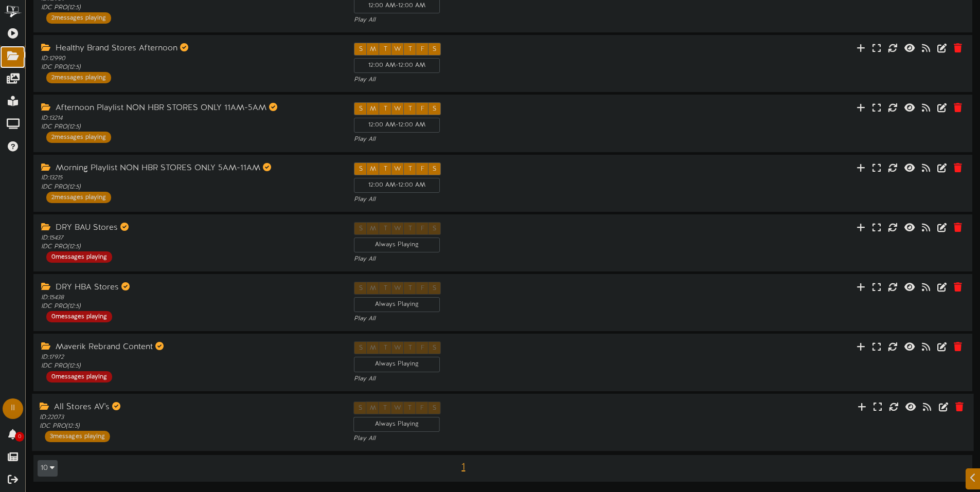 This screenshot has width=980, height=492. I want to click on span: 0, so click(20, 437).